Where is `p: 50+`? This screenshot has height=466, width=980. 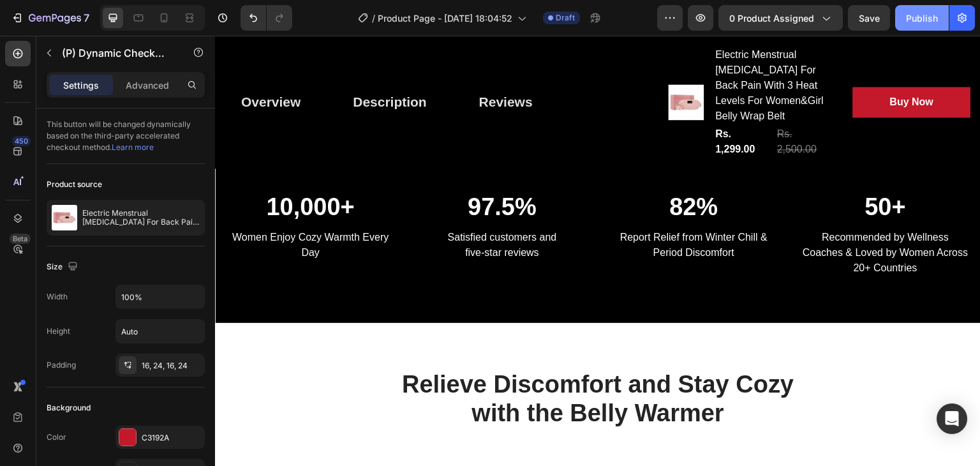
p: 50+ is located at coordinates (670, 172).